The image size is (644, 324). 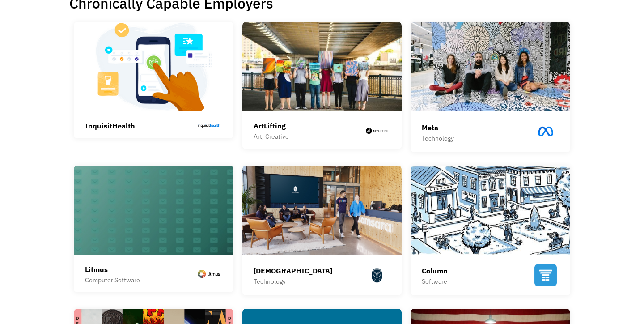 What do you see at coordinates (112, 270) in the screenshot?
I see `div: Litmus` at bounding box center [112, 270].